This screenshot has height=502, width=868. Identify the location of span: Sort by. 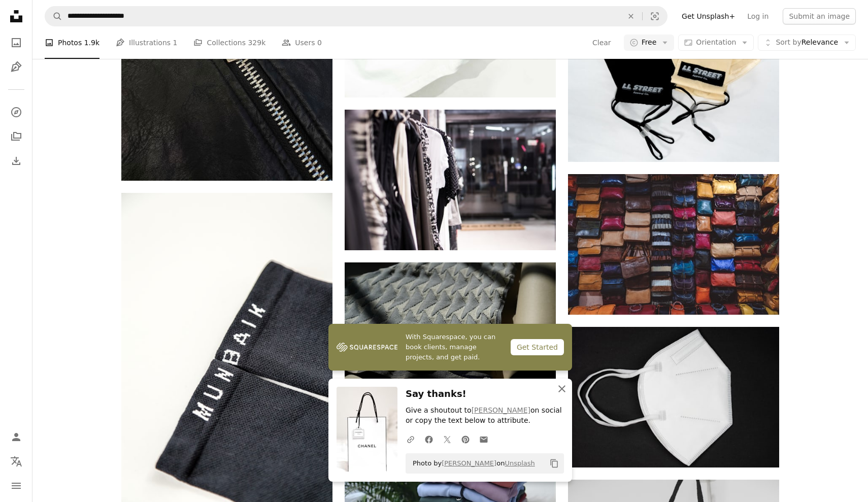
(788, 42).